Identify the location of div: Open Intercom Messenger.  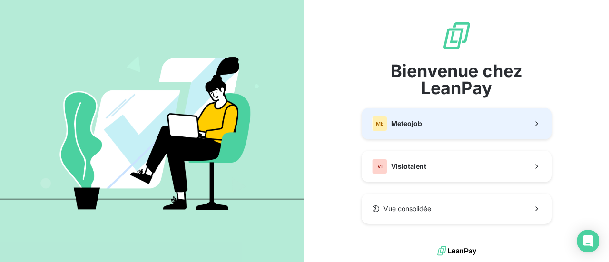
(588, 241).